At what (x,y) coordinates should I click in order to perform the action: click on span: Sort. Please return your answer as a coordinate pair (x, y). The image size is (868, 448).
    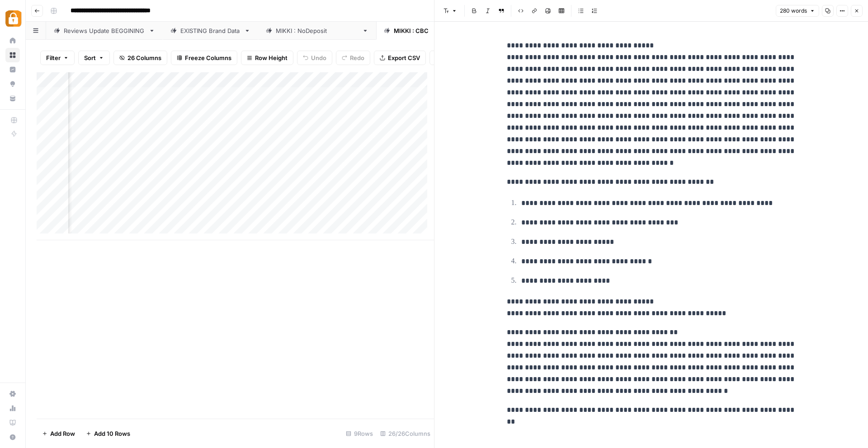
    Looking at the image, I should click on (90, 58).